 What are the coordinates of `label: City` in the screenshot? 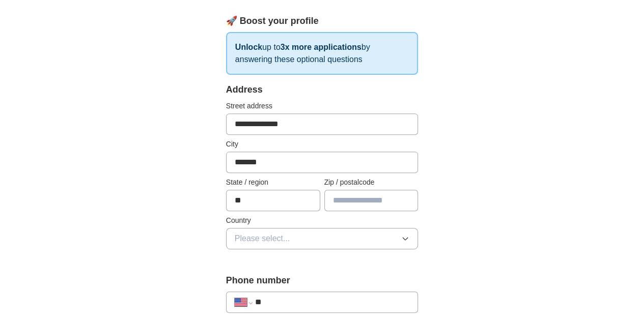 It's located at (322, 144).